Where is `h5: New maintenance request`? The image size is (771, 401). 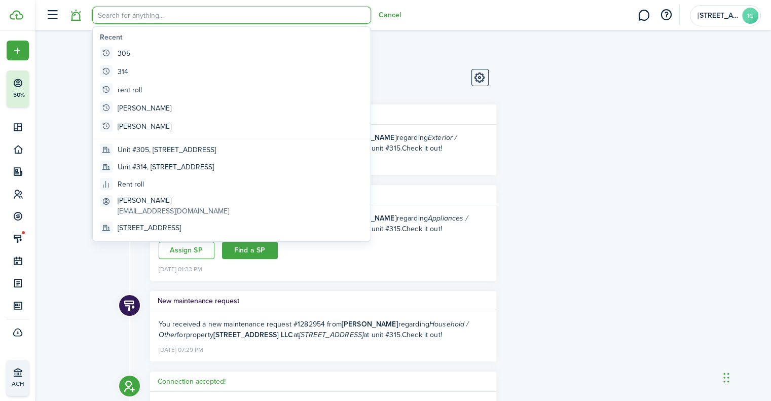
h5: New maintenance request is located at coordinates (198, 301).